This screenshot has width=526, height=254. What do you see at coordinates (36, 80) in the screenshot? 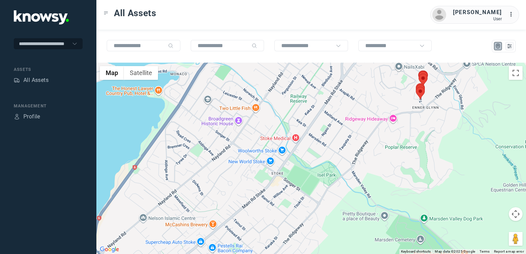
I see `div: All Assets` at bounding box center [36, 80].